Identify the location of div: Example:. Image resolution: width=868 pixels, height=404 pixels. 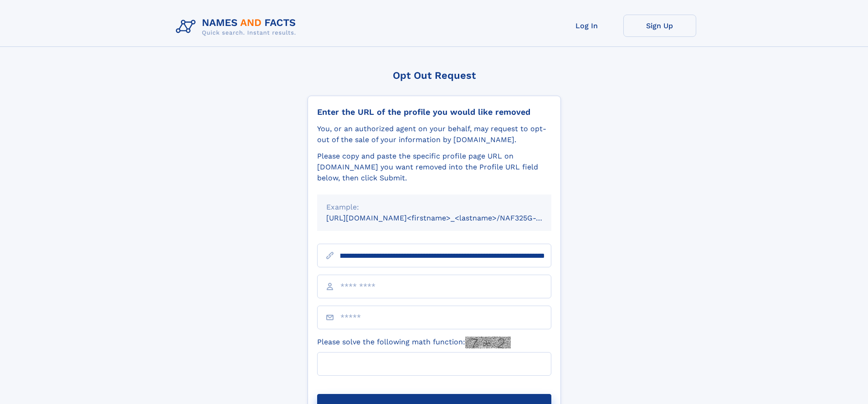
(434, 207).